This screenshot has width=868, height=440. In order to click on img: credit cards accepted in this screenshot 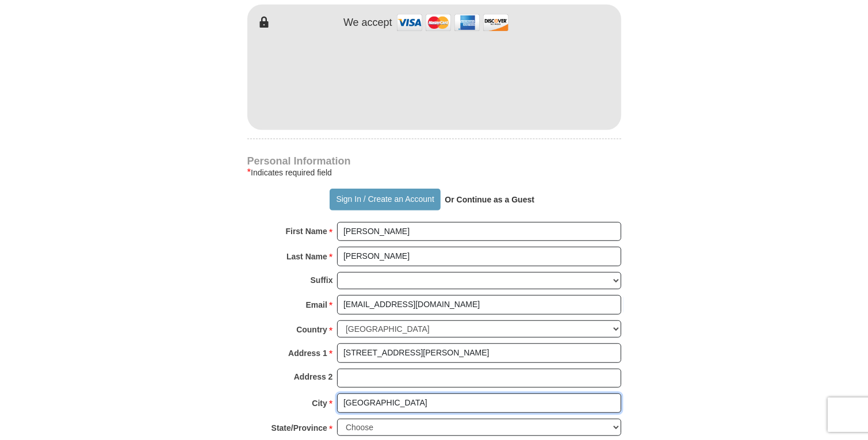, I will do `click(453, 22)`.